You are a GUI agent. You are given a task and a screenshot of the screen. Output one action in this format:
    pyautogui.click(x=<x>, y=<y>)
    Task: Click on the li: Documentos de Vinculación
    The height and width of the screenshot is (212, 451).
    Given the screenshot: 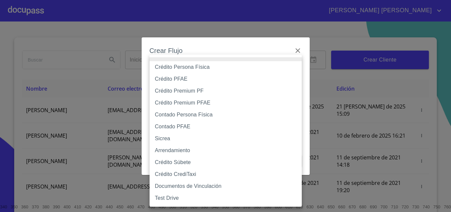 What is the action you would take?
    pyautogui.click(x=226, y=186)
    